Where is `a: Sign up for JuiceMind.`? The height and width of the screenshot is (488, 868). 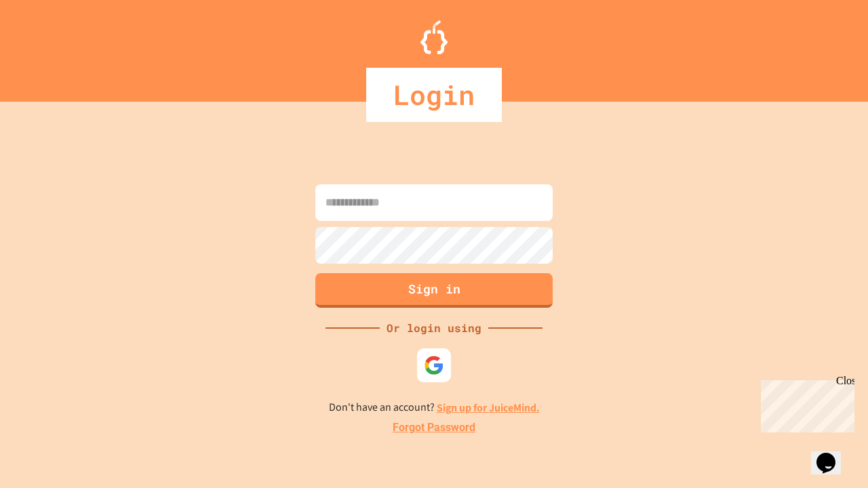
a: Sign up for JuiceMind. is located at coordinates (488, 407).